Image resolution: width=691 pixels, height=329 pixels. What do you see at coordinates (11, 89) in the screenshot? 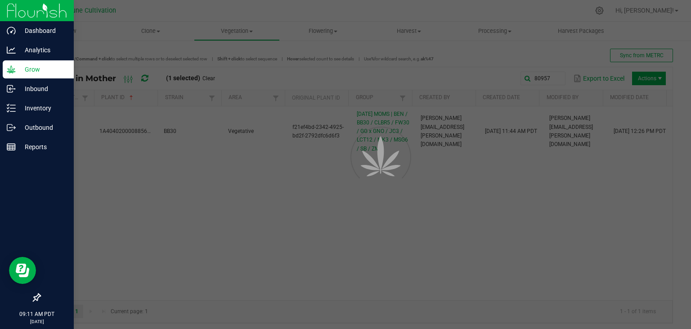
I see `inline-svg: Inbound` at bounding box center [11, 89].